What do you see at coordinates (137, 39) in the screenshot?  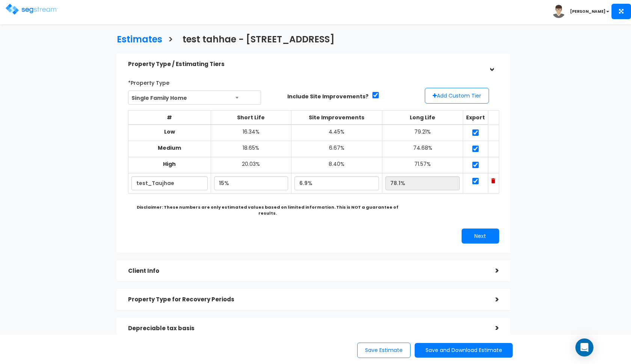 I see `a: Estimates` at bounding box center [137, 39].